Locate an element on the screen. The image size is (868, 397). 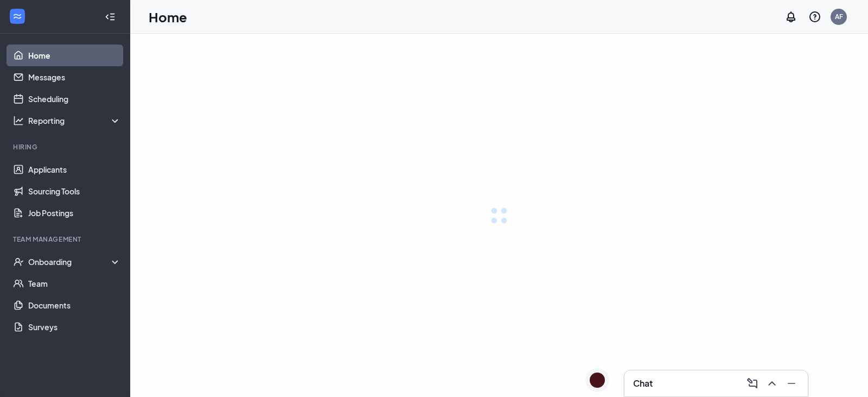
a: Home is located at coordinates (74, 56).